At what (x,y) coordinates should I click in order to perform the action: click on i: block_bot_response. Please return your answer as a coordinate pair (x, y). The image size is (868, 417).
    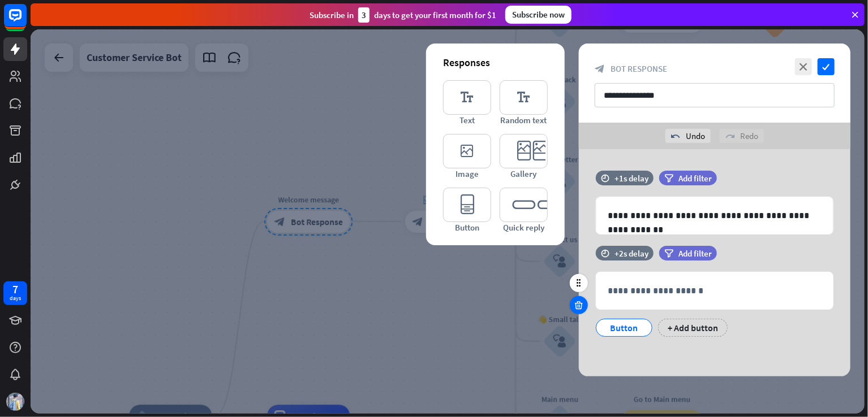
    Looking at the image, I should click on (600, 69).